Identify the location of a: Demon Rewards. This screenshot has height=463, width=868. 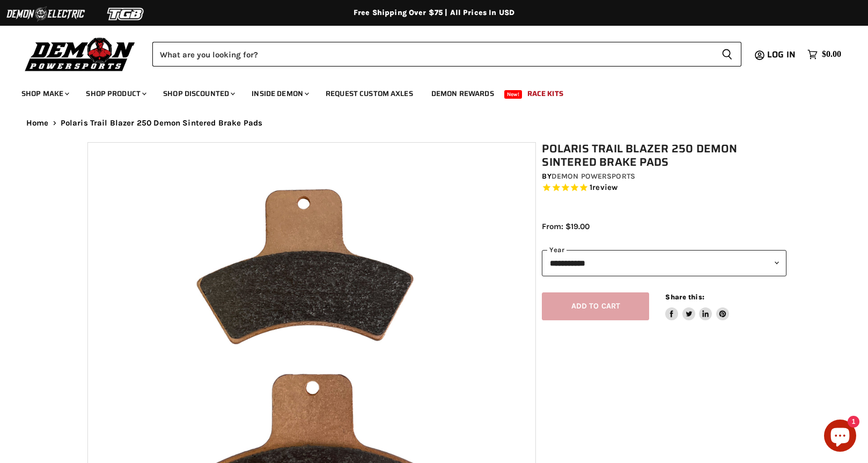
(462, 93).